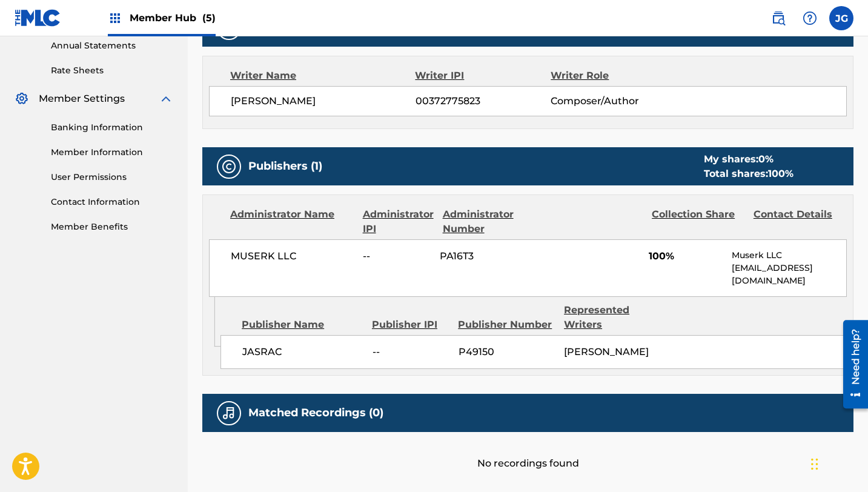 Image resolution: width=868 pixels, height=492 pixels. I want to click on span: 00372775823, so click(484, 101).